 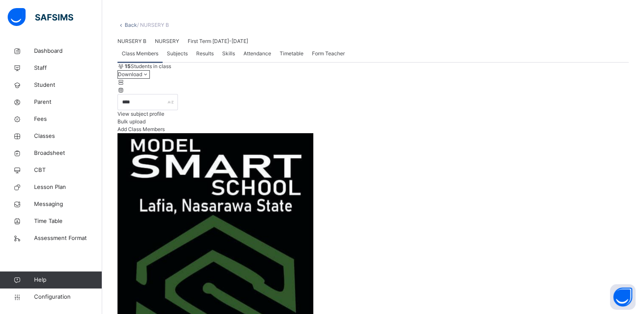 I want to click on span: Results, so click(x=205, y=54).